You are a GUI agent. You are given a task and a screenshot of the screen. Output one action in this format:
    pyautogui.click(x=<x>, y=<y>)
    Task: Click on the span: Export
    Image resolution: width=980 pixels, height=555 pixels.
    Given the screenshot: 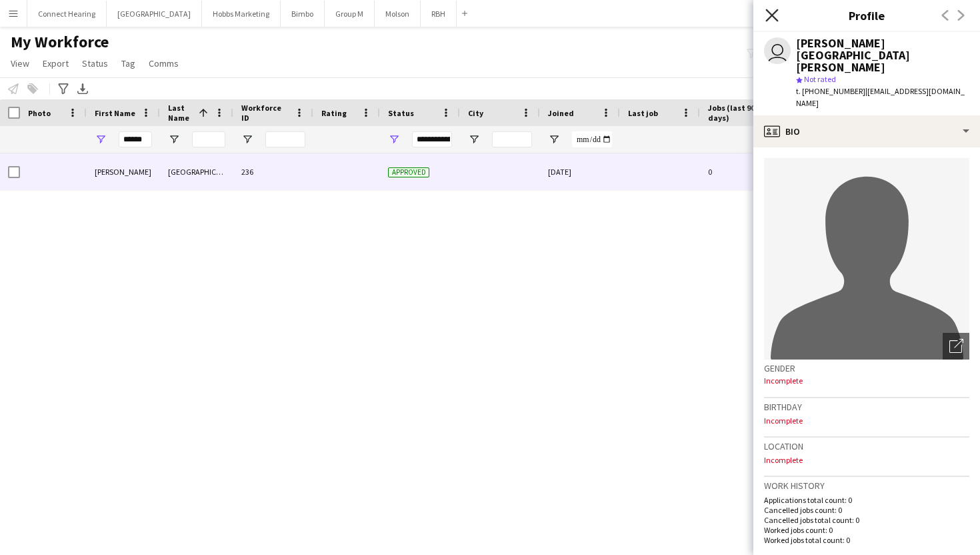 What is the action you would take?
    pyautogui.click(x=55, y=63)
    